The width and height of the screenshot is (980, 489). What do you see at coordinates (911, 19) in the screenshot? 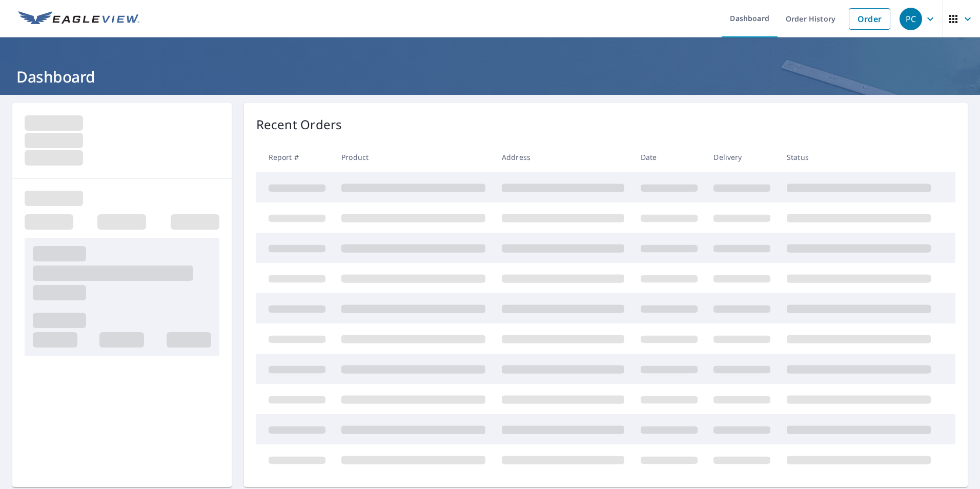
I see `div: PC` at bounding box center [911, 19].